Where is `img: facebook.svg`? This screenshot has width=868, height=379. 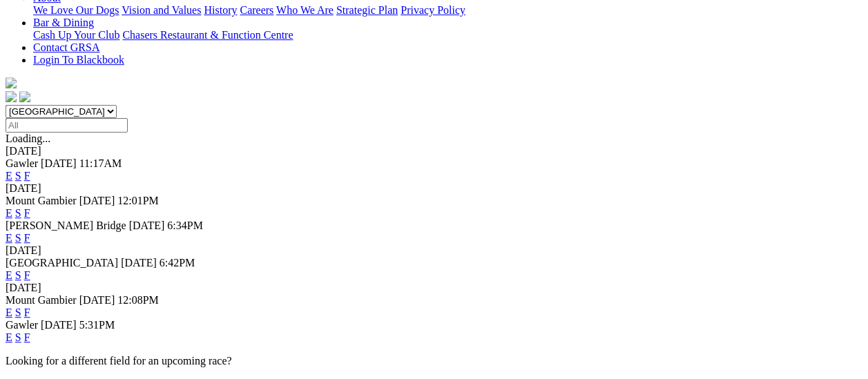
img: facebook.svg is located at coordinates (11, 97).